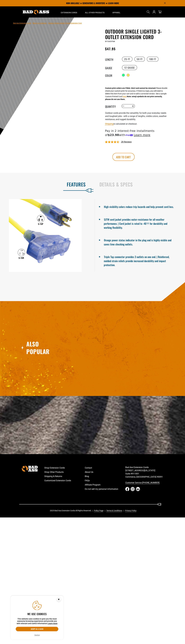 The width and height of the screenshot is (185, 644). Describe the element at coordinates (116, 12) in the screenshot. I see `span: Apparel` at that location.